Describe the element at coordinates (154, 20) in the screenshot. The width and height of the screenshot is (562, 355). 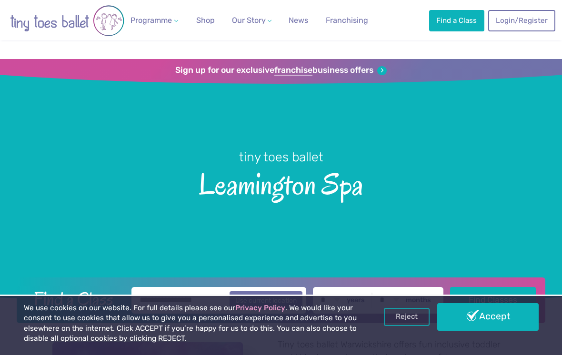
I see `a: Programme` at that location.